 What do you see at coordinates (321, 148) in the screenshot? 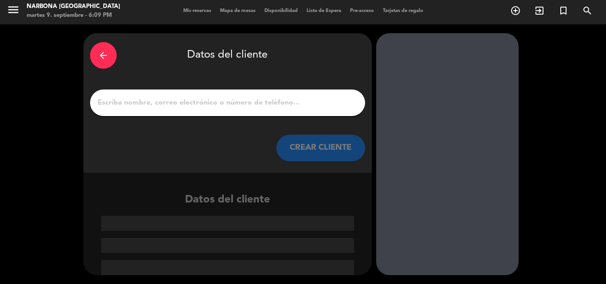
I see `button: CREAR CLIENTE` at bounding box center [321, 148].